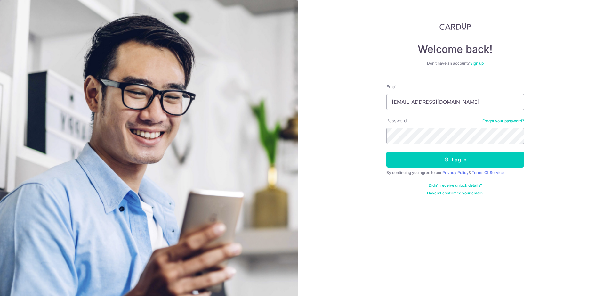 The image size is (612, 296). Describe the element at coordinates (455, 193) in the screenshot. I see `a: Haven't confirmed your email?` at that location.